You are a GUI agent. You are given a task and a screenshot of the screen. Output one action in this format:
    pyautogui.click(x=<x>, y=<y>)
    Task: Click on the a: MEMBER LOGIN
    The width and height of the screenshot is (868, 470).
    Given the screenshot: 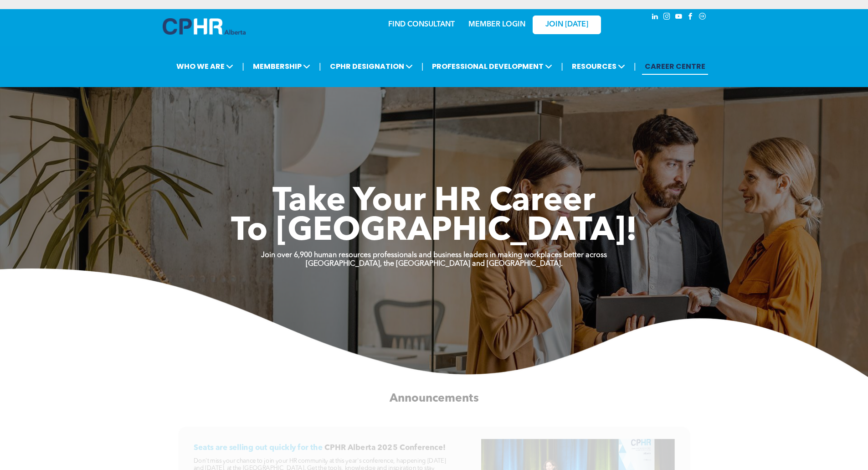 What is the action you would take?
    pyautogui.click(x=497, y=25)
    